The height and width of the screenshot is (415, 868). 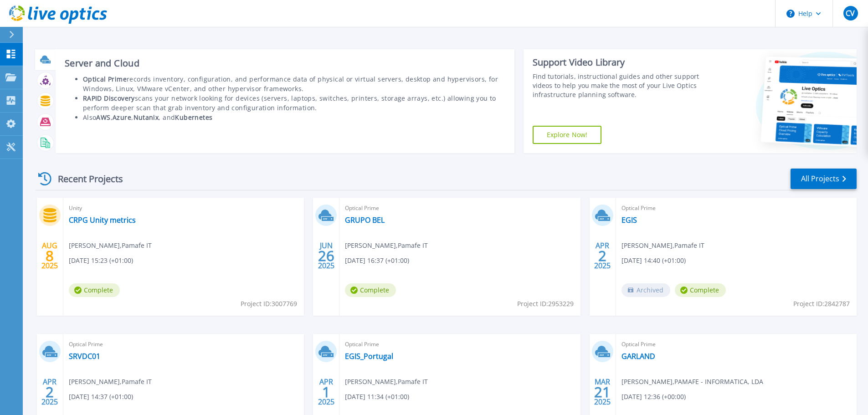 What do you see at coordinates (269, 304) in the screenshot?
I see `span: Project ID: 3007769` at bounding box center [269, 304].